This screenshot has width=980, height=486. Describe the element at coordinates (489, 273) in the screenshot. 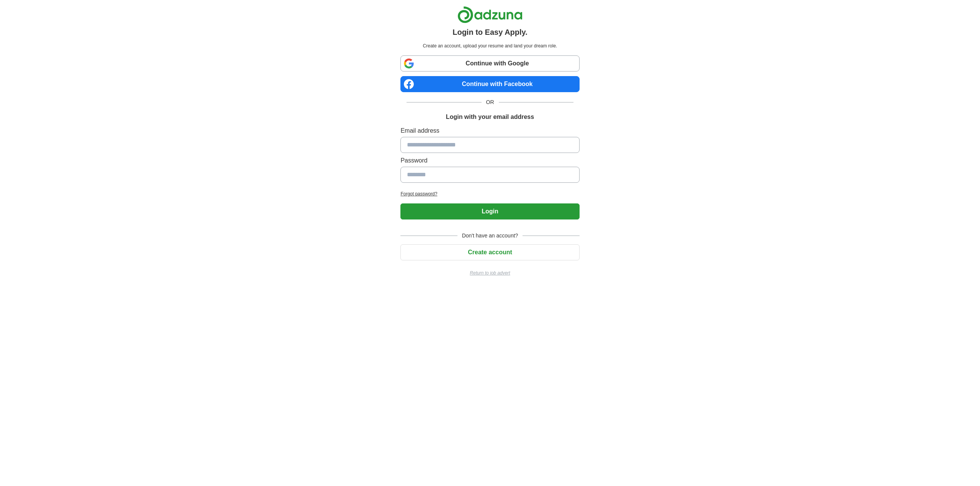

I see `a: Return to job advert` at that location.